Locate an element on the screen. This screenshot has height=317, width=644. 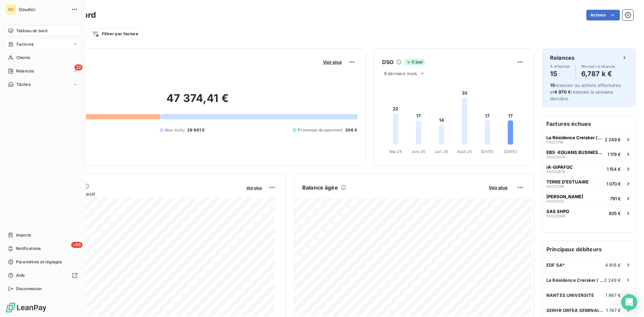
span: 605 € is located at coordinates (615, 214).